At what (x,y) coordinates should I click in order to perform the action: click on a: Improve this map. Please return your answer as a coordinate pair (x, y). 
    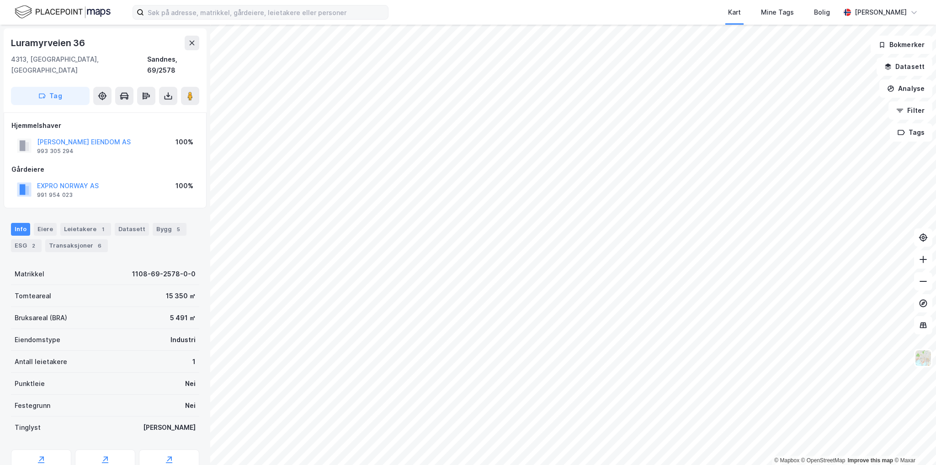
    Looking at the image, I should click on (870, 461).